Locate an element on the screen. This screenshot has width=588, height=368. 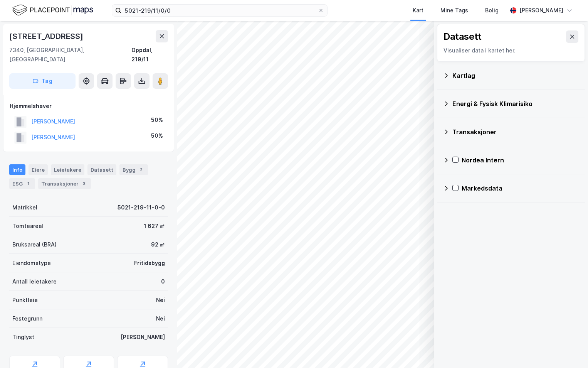
div: Eiere is located at coordinates (38, 170).